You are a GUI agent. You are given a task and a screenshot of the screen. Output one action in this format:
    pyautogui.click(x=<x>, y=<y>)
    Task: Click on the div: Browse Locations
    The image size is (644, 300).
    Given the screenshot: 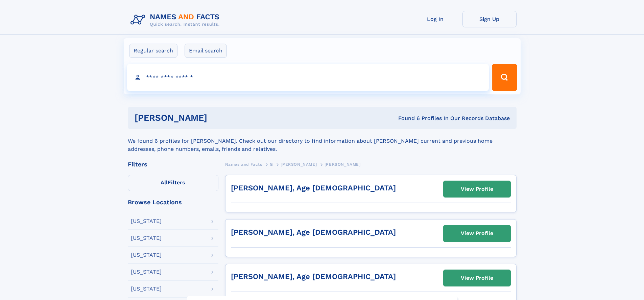 What is the action you would take?
    pyautogui.click(x=173, y=202)
    